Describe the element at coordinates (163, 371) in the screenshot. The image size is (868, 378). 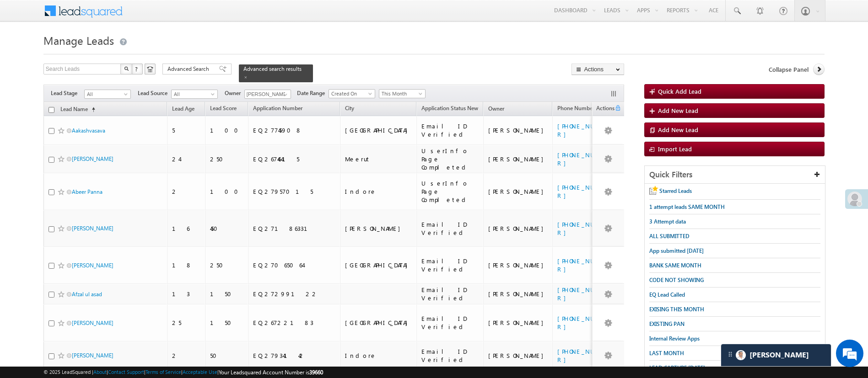
I see `a: Terms of Service` at that location.